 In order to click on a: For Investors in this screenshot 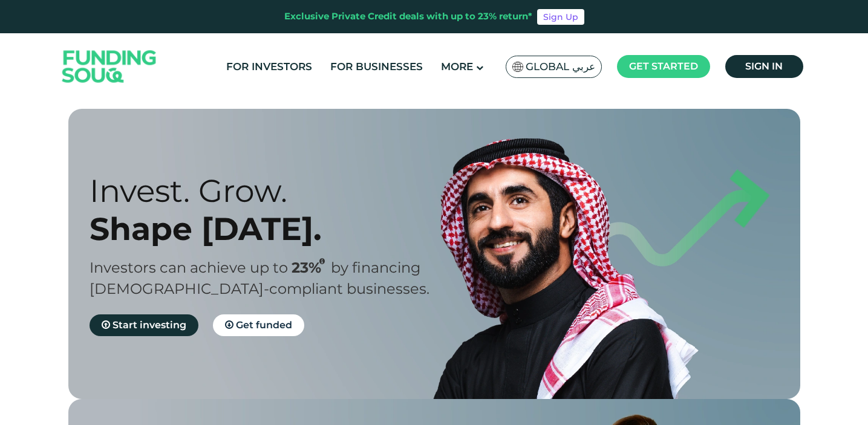, I will do `click(269, 67)`.